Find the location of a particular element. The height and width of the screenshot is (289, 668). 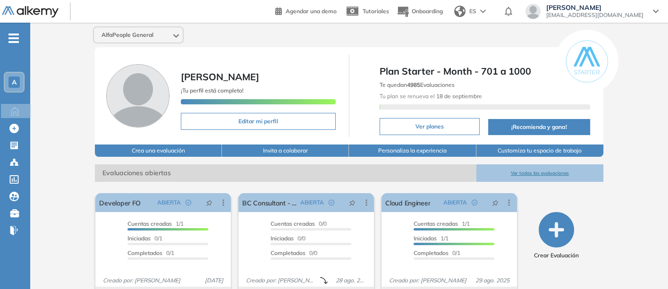

span: Crear Evaluación is located at coordinates (556, 255).